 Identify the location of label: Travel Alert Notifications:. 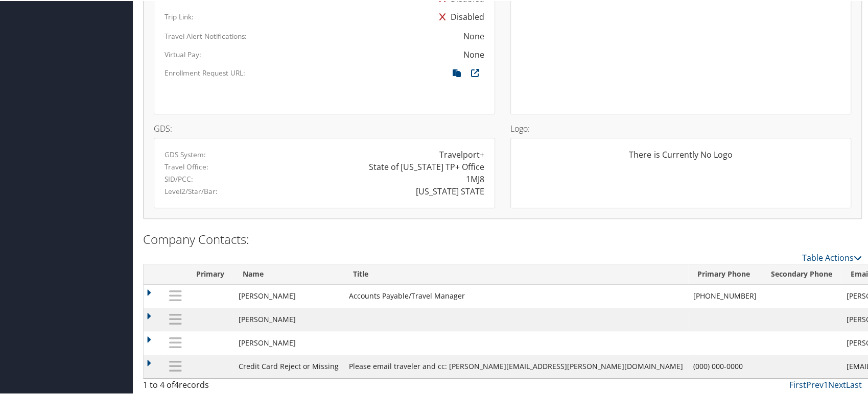
(205, 35).